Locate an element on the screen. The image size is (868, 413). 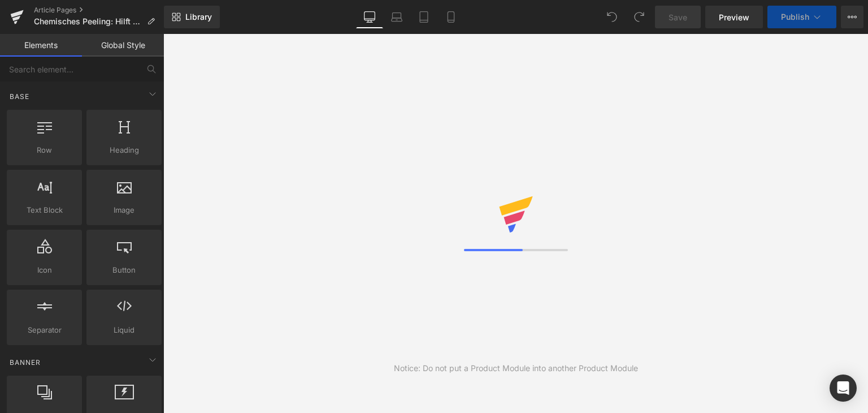
a: Desktop is located at coordinates (369, 17).